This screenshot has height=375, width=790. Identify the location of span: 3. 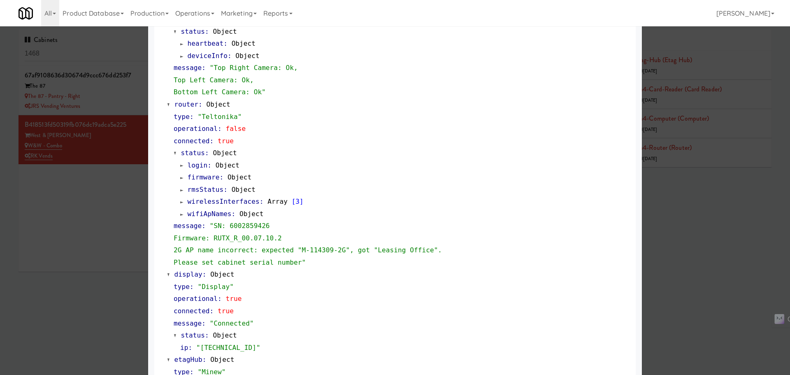
(298, 201).